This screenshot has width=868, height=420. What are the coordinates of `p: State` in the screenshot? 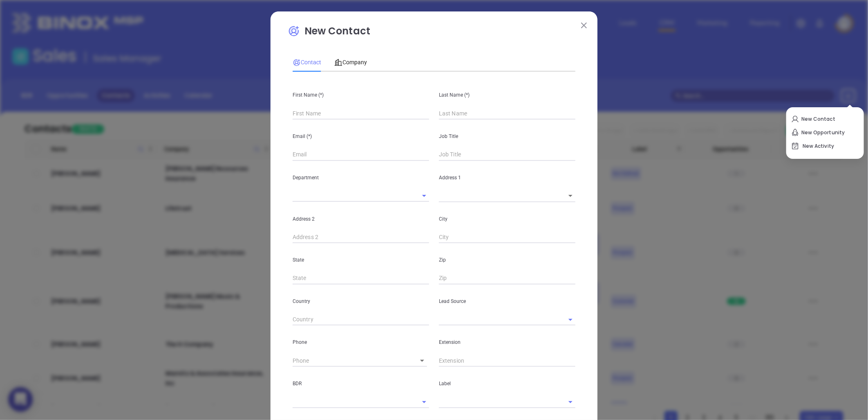 It's located at (361, 260).